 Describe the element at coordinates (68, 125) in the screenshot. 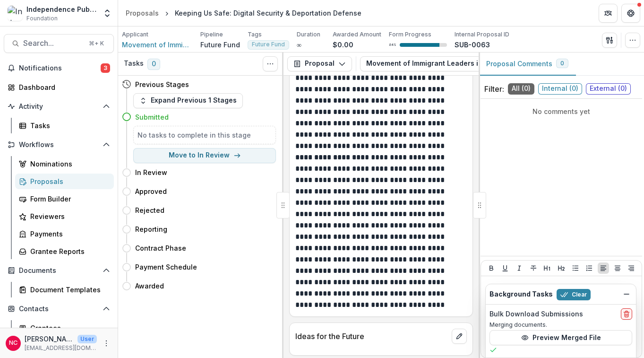

I see `div: Tasks` at that location.